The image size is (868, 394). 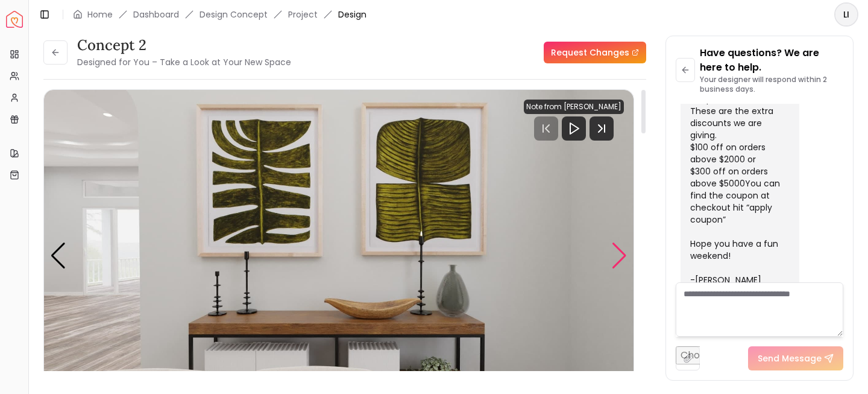 I want to click on li: Design Concept, so click(x=233, y=14).